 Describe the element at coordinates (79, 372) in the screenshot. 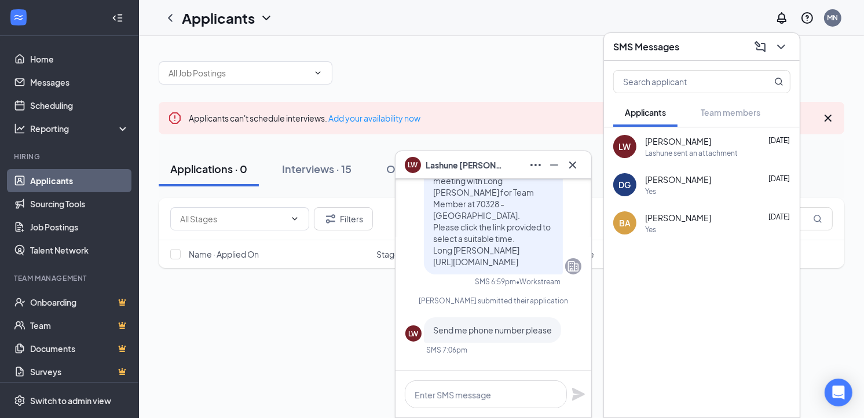

I see `a: SurveysCrown` at that location.